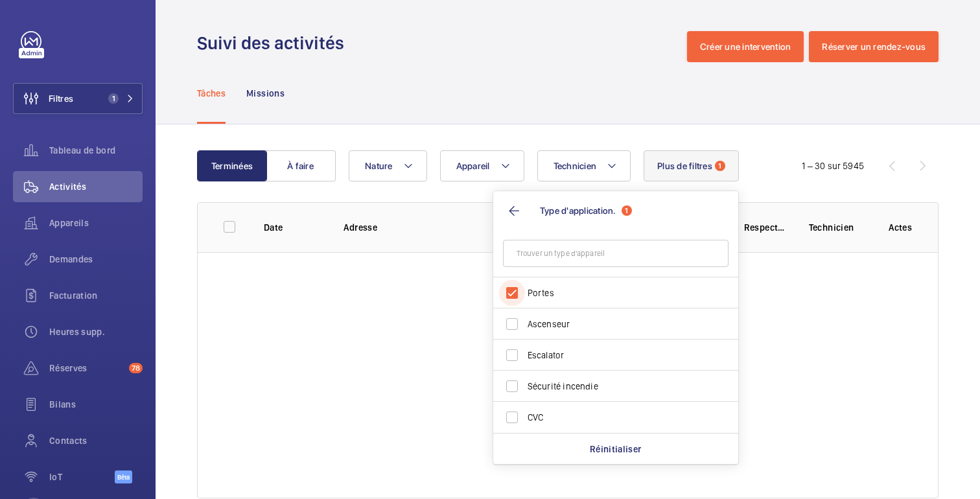 The width and height of the screenshot is (980, 499). Describe the element at coordinates (781, 228) in the screenshot. I see `font: Respecter le délai` at that location.